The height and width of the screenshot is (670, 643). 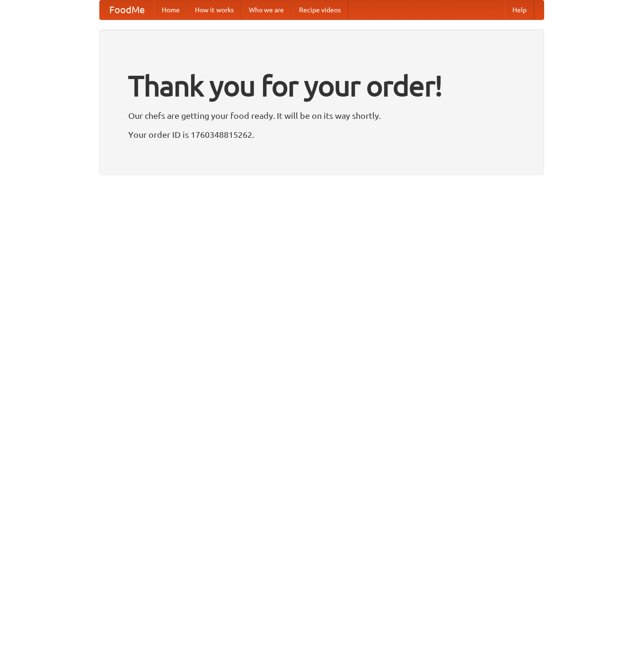 I want to click on p: Your order ID is 1760348815262., so click(x=322, y=134).